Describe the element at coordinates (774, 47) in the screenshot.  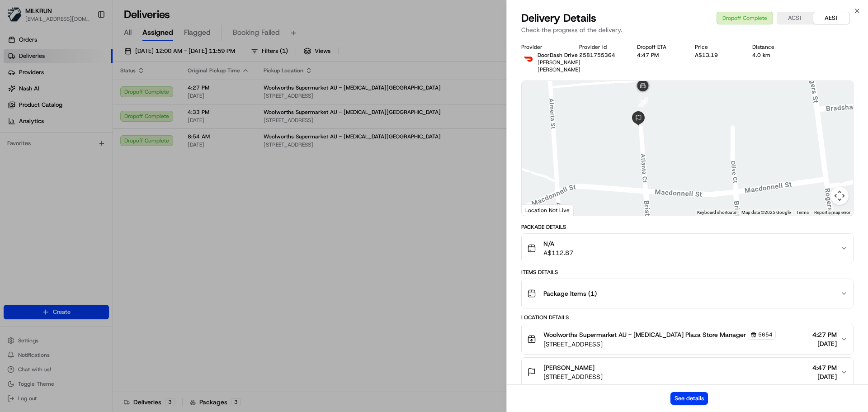
I see `div: Distance` at that location.